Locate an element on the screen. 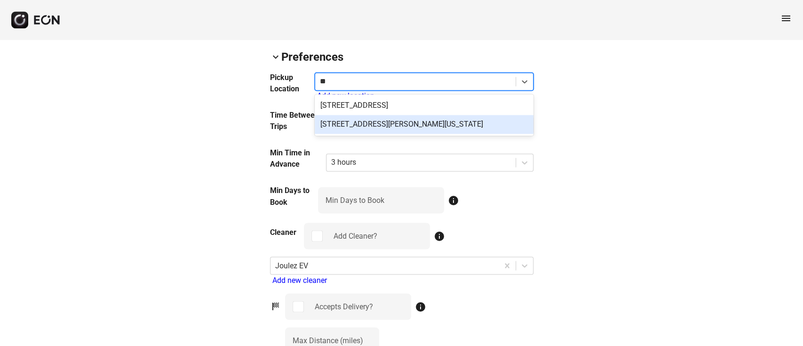 This screenshot has width=803, height=346. h3: Pickup Location is located at coordinates (292, 83).